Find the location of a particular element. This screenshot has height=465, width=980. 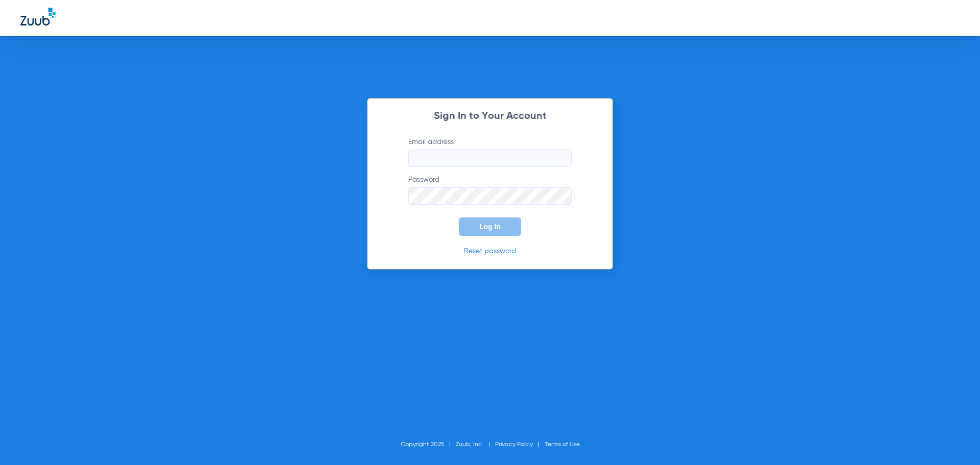

label: Password is located at coordinates (490, 190).